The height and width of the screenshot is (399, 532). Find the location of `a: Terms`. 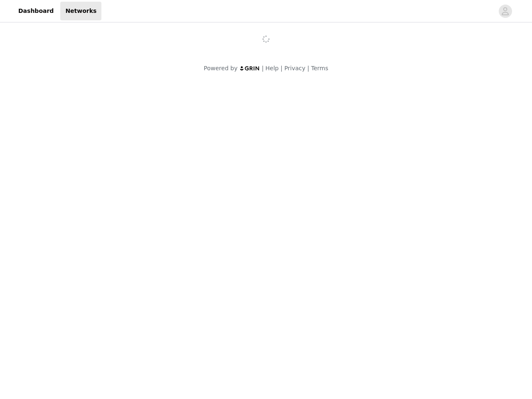

a: Terms is located at coordinates (319, 68).